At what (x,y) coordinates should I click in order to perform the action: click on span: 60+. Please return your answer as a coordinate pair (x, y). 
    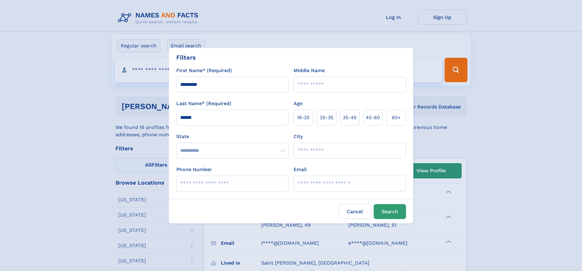
    Looking at the image, I should click on (396, 118).